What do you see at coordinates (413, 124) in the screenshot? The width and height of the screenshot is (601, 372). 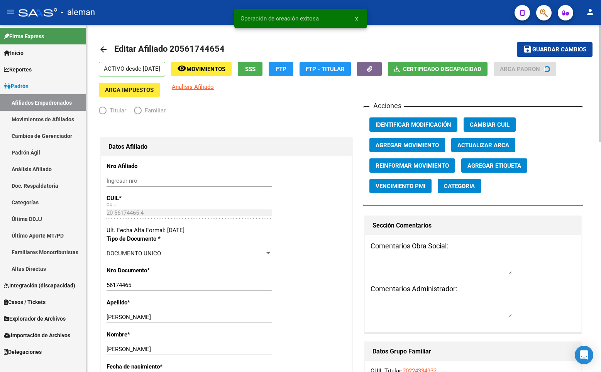 I see `button: Identificar Modificación` at bounding box center [413, 124].